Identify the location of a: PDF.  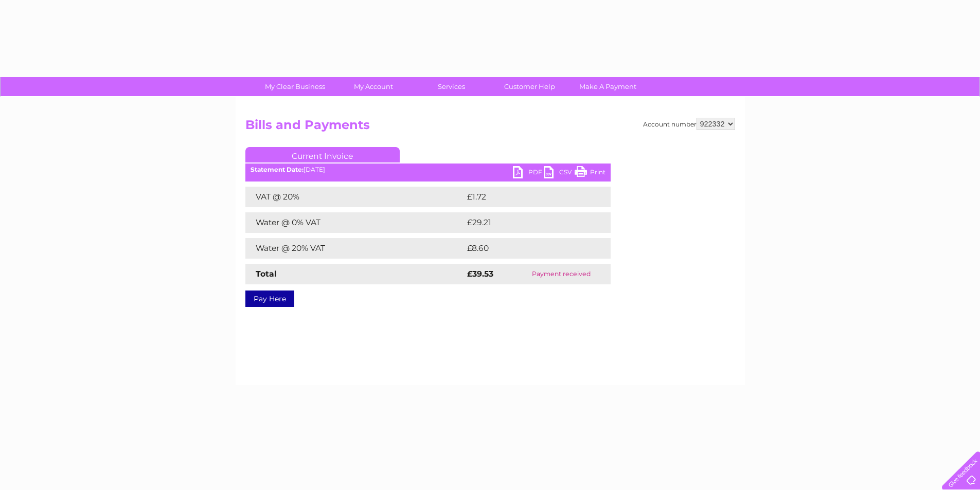
(529, 173).